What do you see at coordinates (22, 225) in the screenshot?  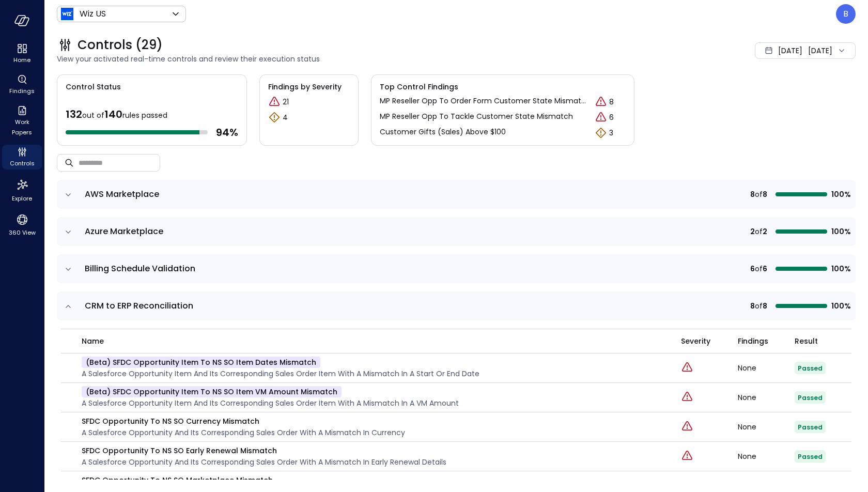 I see `div: 360 View` at bounding box center [22, 225].